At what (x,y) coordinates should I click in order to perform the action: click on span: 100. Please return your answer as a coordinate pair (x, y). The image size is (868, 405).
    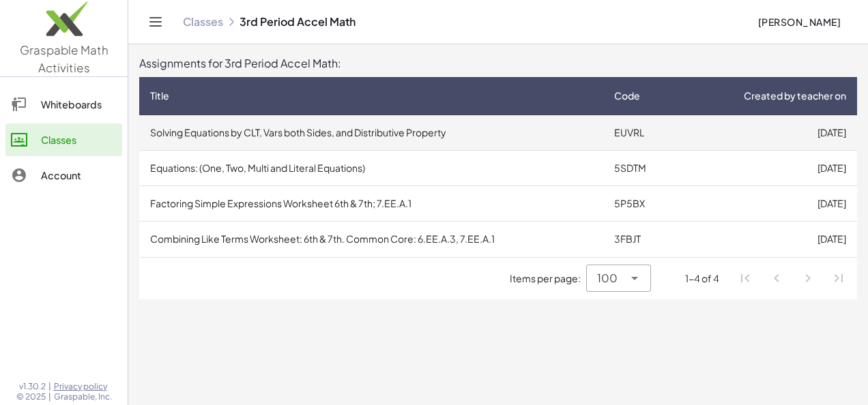
    Looking at the image, I should click on (607, 279).